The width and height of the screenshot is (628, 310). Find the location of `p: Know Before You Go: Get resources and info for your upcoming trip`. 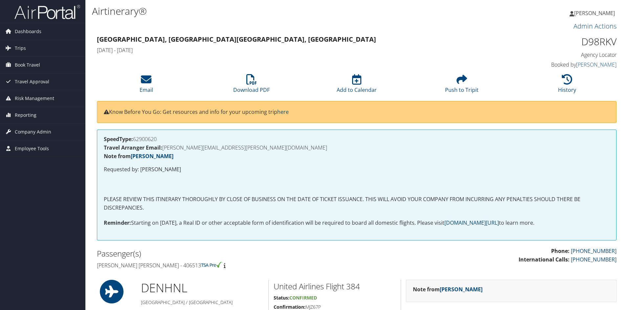

p: Know Before You Go: Get resources and info for your upcoming trip is located at coordinates (356, 112).